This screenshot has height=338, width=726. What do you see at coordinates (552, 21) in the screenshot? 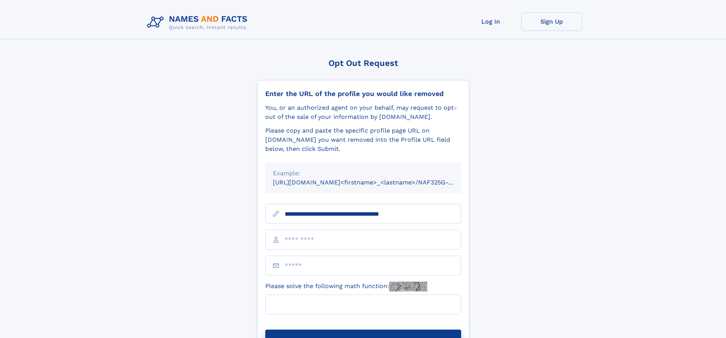
I see `a: Sign Up` at bounding box center [552, 21].